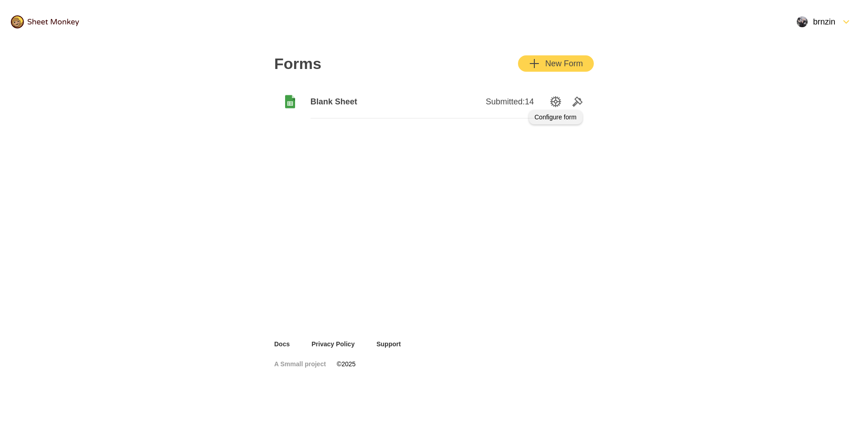  Describe the element at coordinates (366, 101) in the screenshot. I see `span: Blank Sheet` at that location.